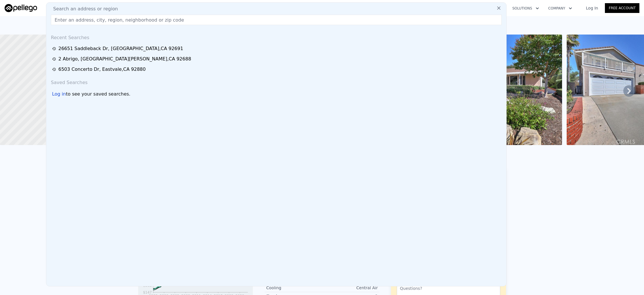  What do you see at coordinates (276, 20) in the screenshot?
I see `input: Enter an address, city, region, neighborhood or zip code` at bounding box center [276, 20].